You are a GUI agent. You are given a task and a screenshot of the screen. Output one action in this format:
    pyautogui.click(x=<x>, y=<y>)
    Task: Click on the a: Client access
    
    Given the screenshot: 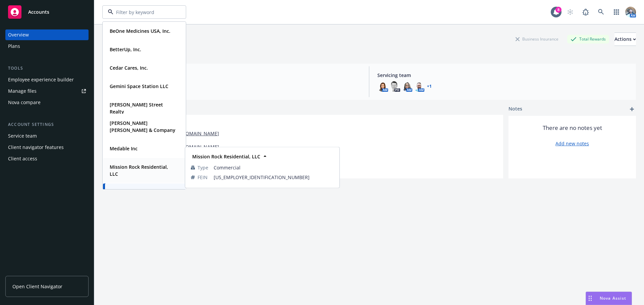 What is the action you would take?
    pyautogui.click(x=47, y=159)
    